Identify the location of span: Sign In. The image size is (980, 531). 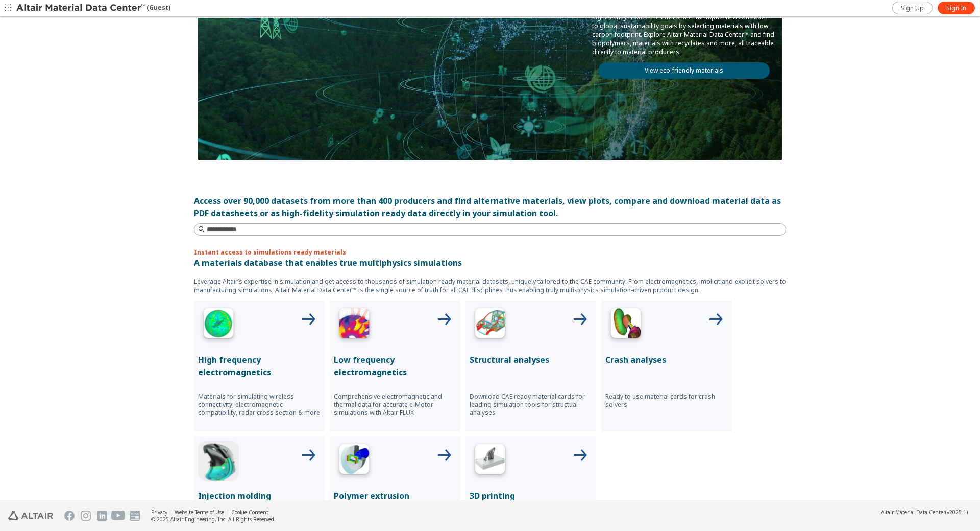
(957, 8).